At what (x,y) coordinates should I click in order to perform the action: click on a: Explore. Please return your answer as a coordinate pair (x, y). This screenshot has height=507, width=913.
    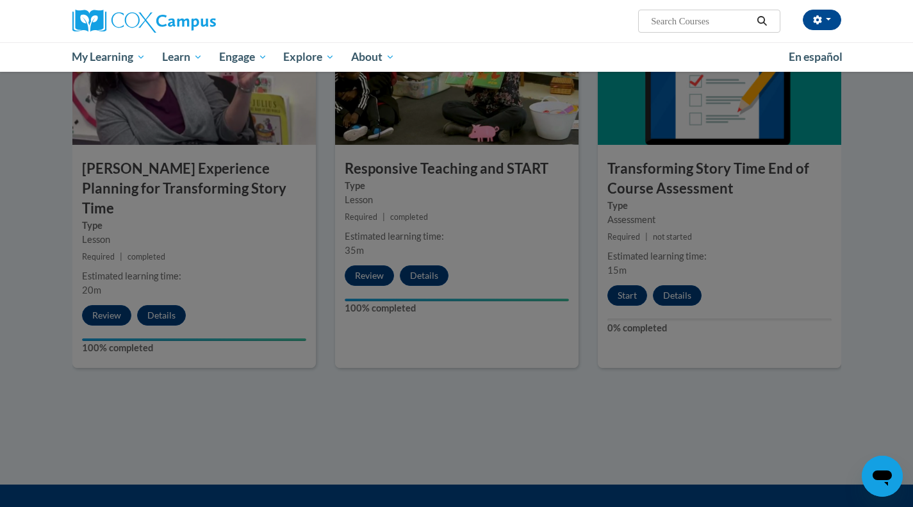
    Looking at the image, I should click on (309, 57).